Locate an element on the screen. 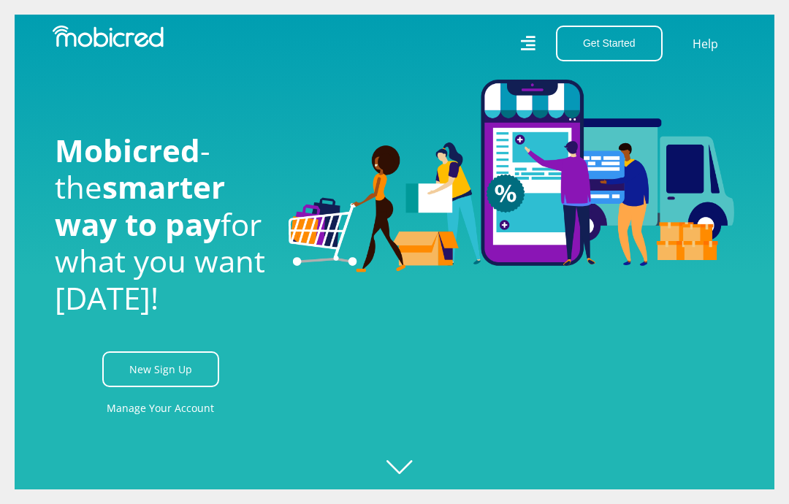 The width and height of the screenshot is (789, 504). a: Manage Your Account is located at coordinates (160, 408).